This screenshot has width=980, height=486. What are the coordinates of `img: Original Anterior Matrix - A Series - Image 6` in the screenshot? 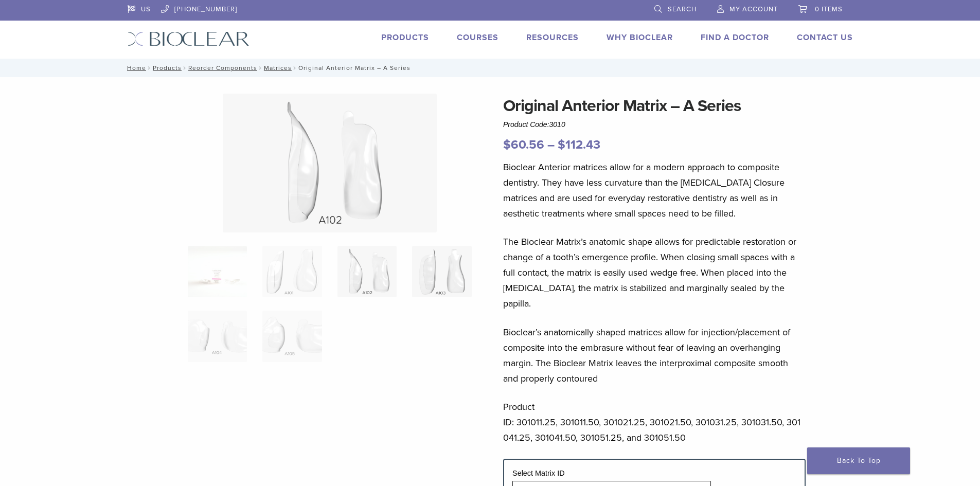 It's located at (292, 337).